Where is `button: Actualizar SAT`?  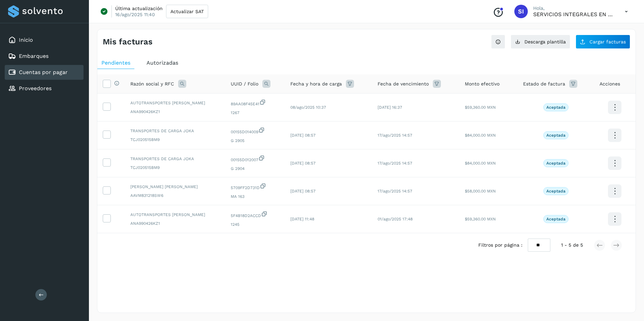 button: Actualizar SAT is located at coordinates (187, 11).